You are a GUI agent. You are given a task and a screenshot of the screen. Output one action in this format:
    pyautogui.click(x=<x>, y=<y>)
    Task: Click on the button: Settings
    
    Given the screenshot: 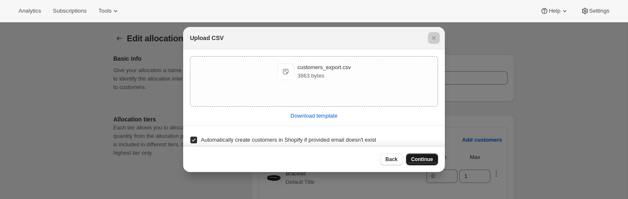 What is the action you would take?
    pyautogui.click(x=595, y=11)
    